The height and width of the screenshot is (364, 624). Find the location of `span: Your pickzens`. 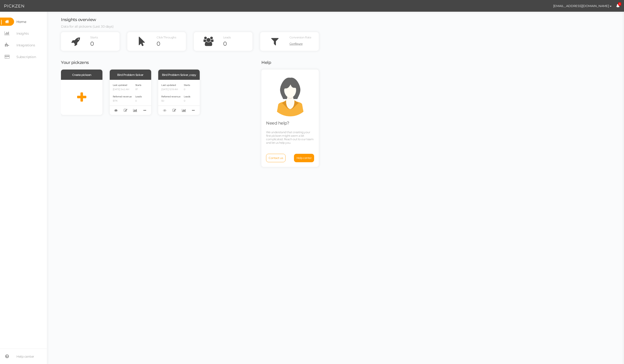

span: Your pickzens is located at coordinates (75, 62).